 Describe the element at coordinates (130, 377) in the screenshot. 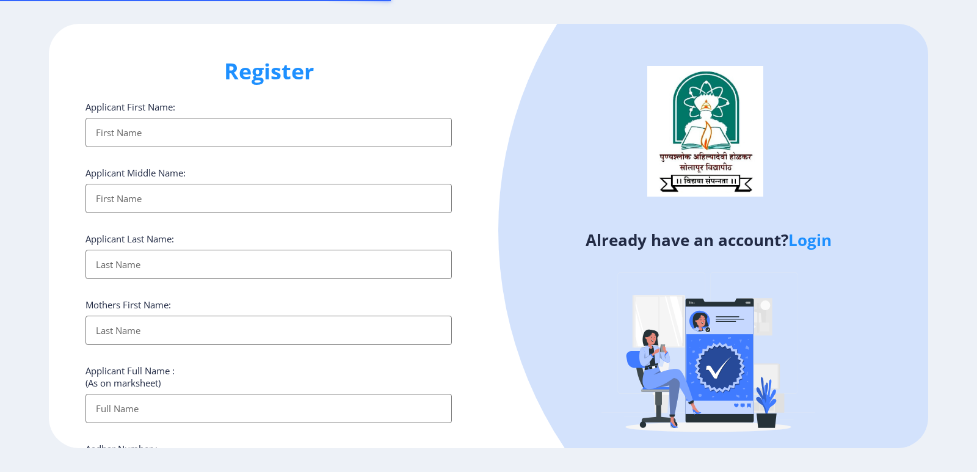

I see `label: Applicant Full Name : (As on marksheet)` at that location.